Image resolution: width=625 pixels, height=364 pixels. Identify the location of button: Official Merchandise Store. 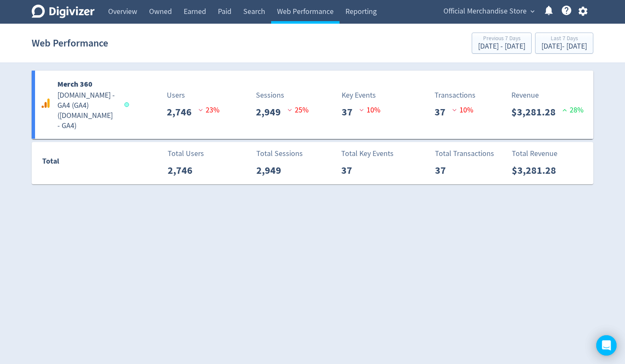
(489, 11).